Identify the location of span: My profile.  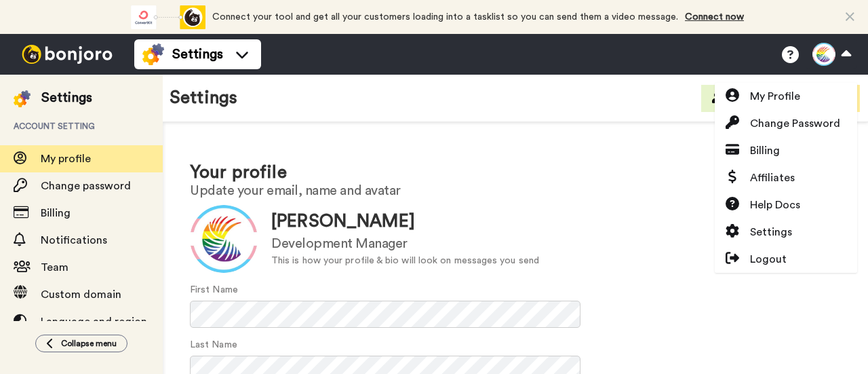
(66, 159).